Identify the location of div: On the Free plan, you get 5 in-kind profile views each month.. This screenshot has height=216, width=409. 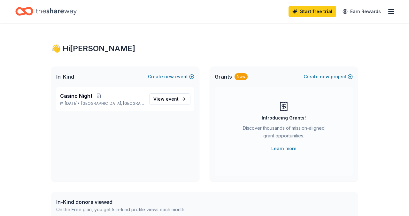
(121, 210).